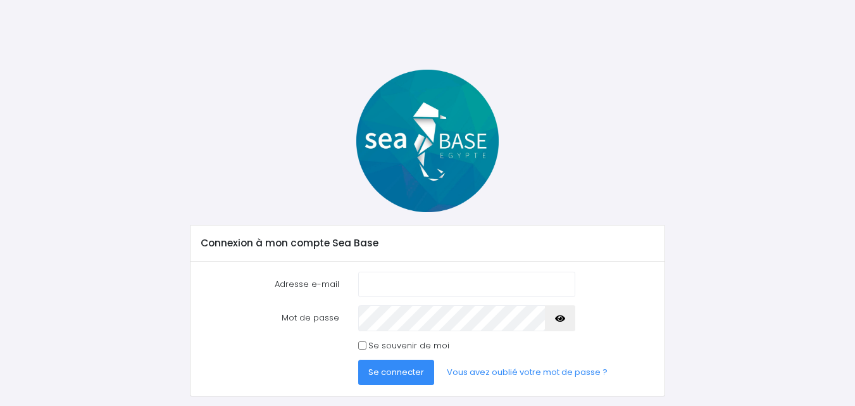 The width and height of the screenshot is (855, 406). What do you see at coordinates (427, 243) in the screenshot?
I see `div: Connexion à mon compte Sea Base` at bounding box center [427, 243].